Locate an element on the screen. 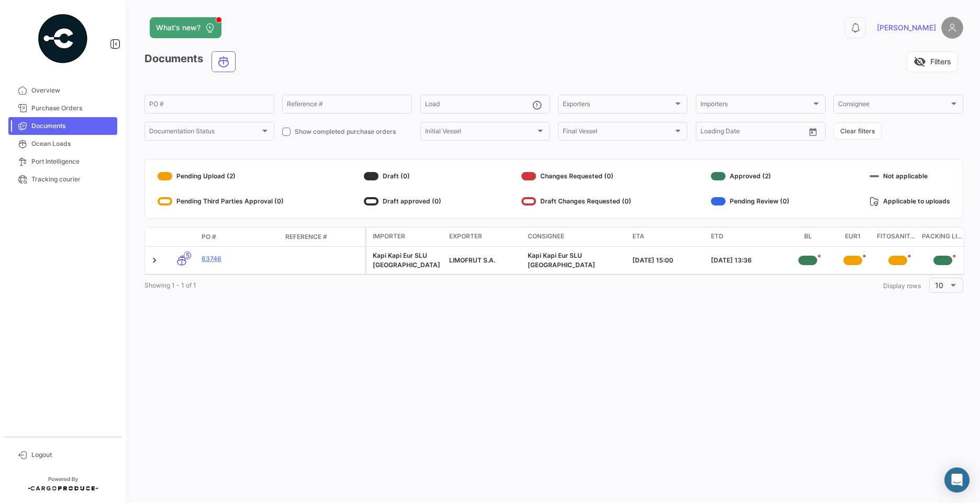 The height and width of the screenshot is (503, 980). span: Show completed purchase orders is located at coordinates (345, 132).